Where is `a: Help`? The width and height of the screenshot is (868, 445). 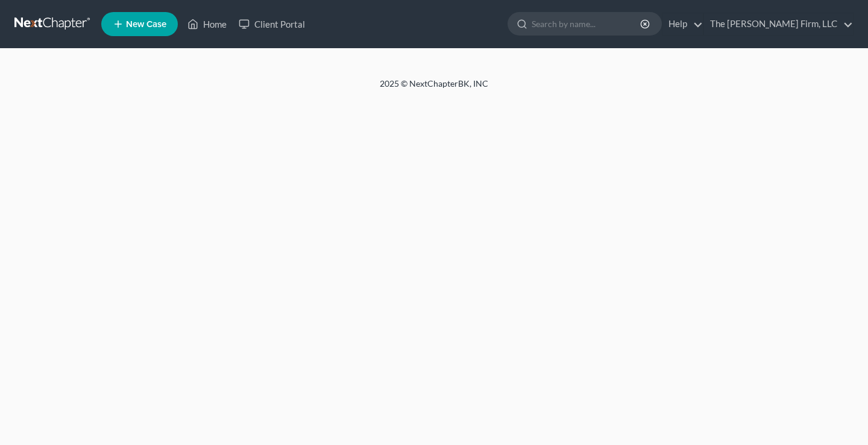
a: Help is located at coordinates (683, 24).